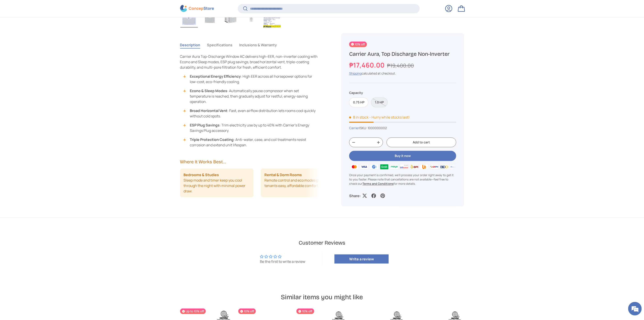 The width and height of the screenshot is (644, 320). What do you see at coordinates (49, 28) in the screenshot?
I see `div: Chat with us now` at bounding box center [49, 28].